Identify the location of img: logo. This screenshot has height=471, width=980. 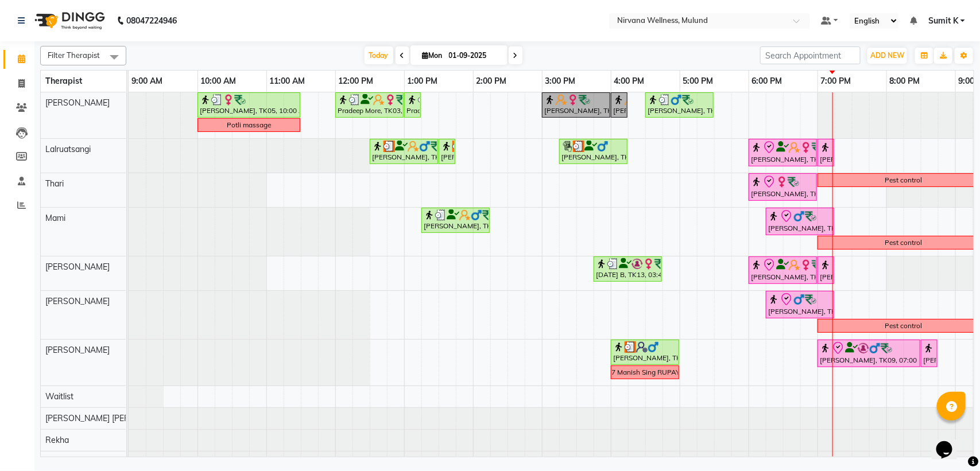
(69, 21).